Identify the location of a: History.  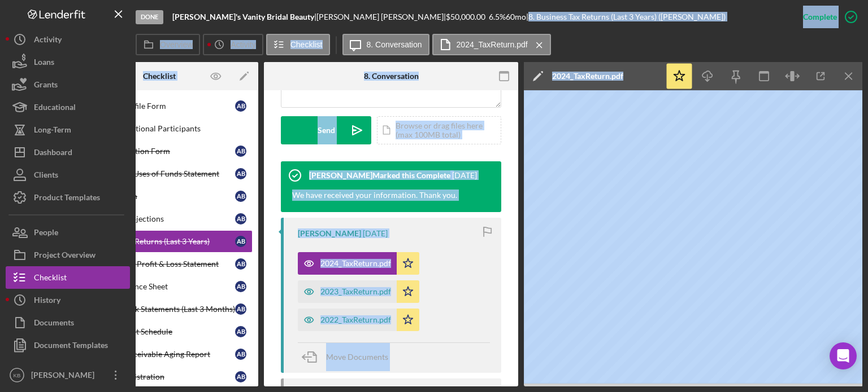
(68, 300).